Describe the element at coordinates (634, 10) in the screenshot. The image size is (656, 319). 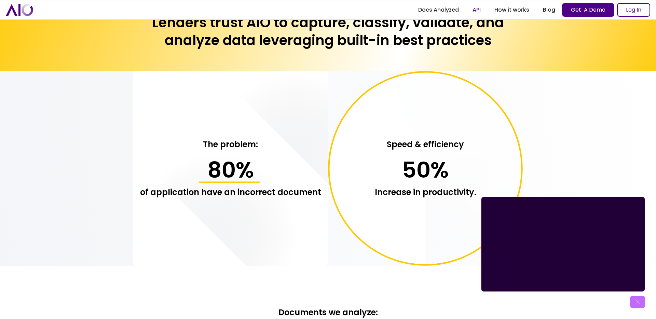
I see `a: Log In` at that location.